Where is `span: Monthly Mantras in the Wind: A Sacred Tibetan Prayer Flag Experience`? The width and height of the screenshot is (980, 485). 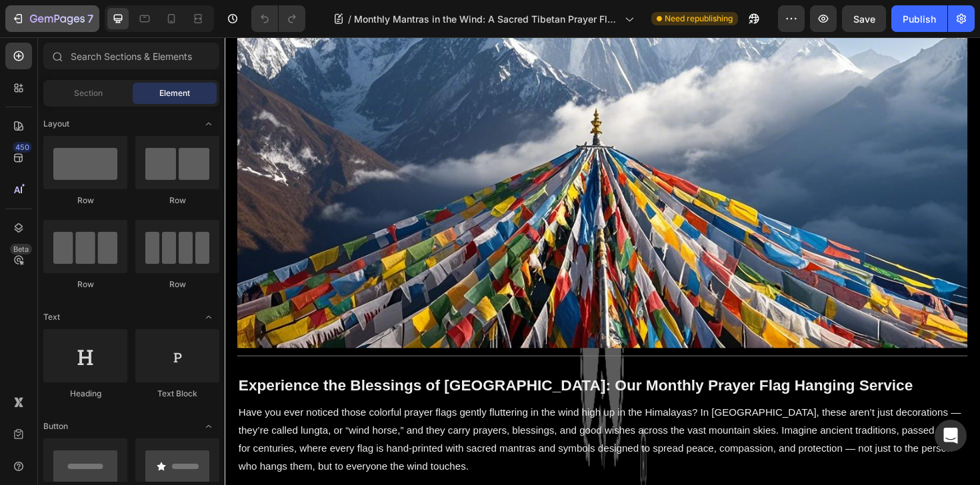
span: Monthly Mantras in the Wind: A Sacred Tibetan Prayer Flag Experience is located at coordinates (487, 19).